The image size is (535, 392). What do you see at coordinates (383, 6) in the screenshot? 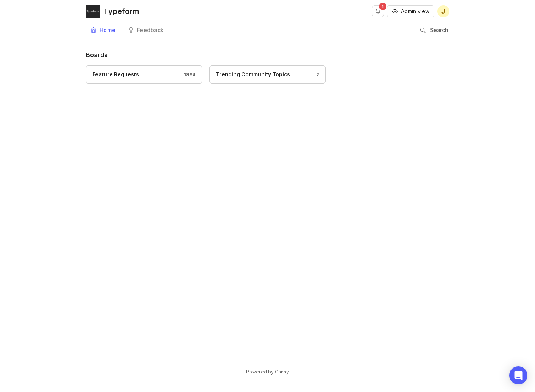
I see `span: 1` at bounding box center [383, 6].